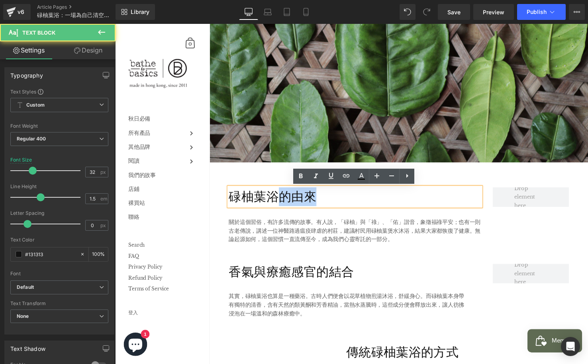 The width and height of the screenshot is (588, 364). Describe the element at coordinates (59, 304) in the screenshot. I see `div: Text Transform` at that location.